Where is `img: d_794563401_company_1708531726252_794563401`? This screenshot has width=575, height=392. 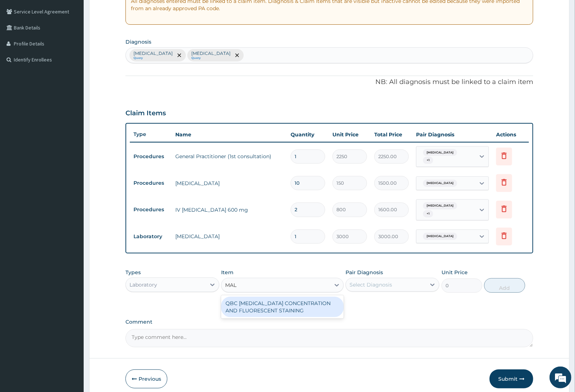
img: d_794563401_company_1708531726252_794563401 is located at coordinates (22, 45).